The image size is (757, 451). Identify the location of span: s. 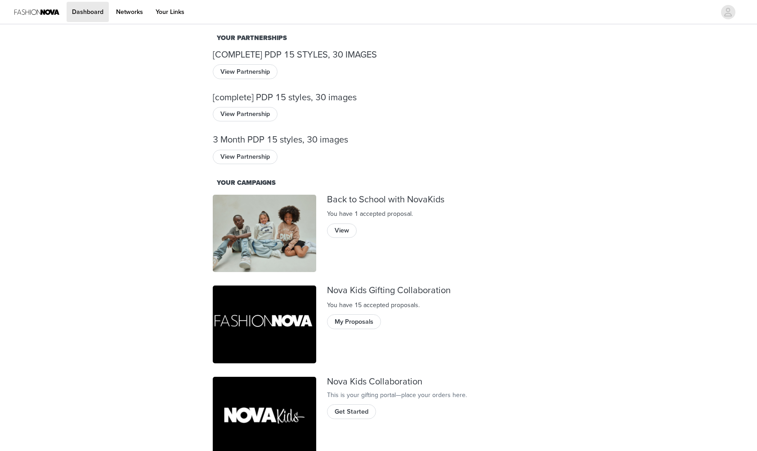
(417, 305).